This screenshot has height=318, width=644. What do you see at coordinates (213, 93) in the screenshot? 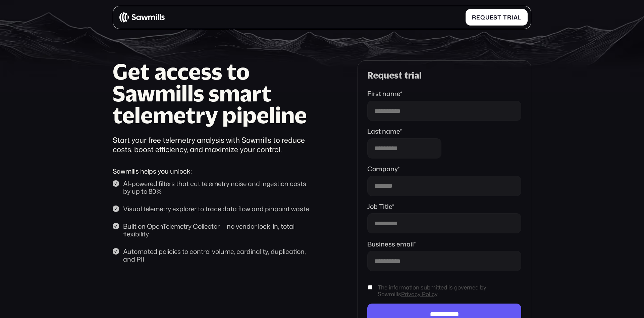
I see `h1: Get access to Sawmills smart telemetry pipeline` at bounding box center [213, 93].